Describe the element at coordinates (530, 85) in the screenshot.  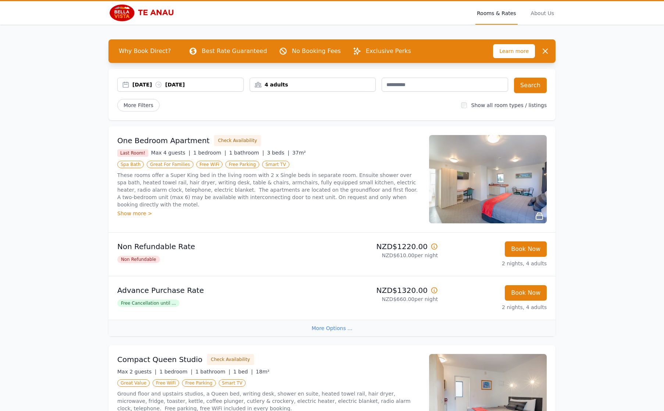
I see `button: Search` at that location.